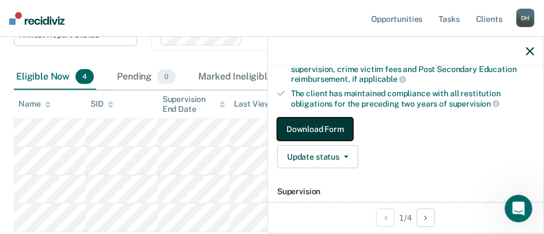 The height and width of the screenshot is (234, 544). Describe the element at coordinates (317, 157) in the screenshot. I see `button: Update status` at that location.